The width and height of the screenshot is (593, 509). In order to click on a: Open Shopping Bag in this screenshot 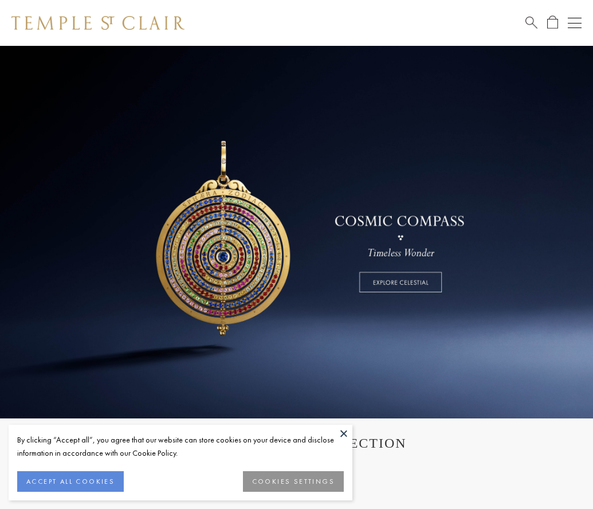, I will do `click(552, 22)`.